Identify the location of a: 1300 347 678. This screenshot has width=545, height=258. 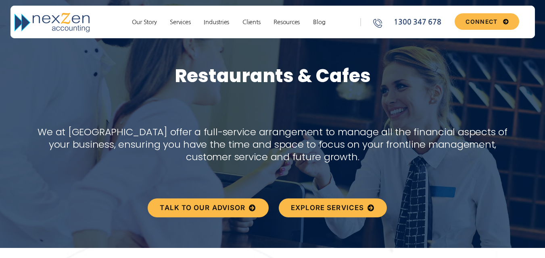
(412, 22).